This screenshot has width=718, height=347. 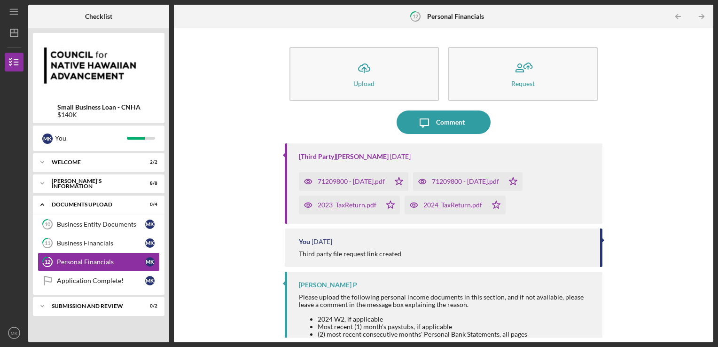 I want to click on a: 12Personal FinancialsMK, so click(x=99, y=262).